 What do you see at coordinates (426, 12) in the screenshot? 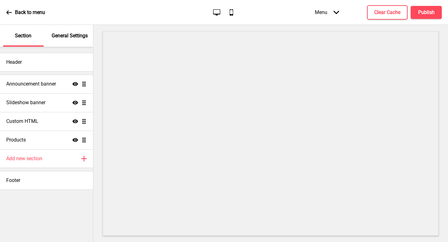
I see `button: Publish` at bounding box center [426, 12].